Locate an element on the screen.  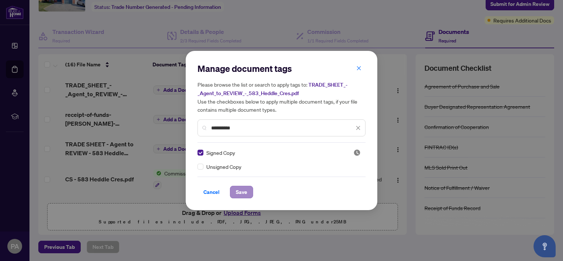
button: Save is located at coordinates (241, 192).